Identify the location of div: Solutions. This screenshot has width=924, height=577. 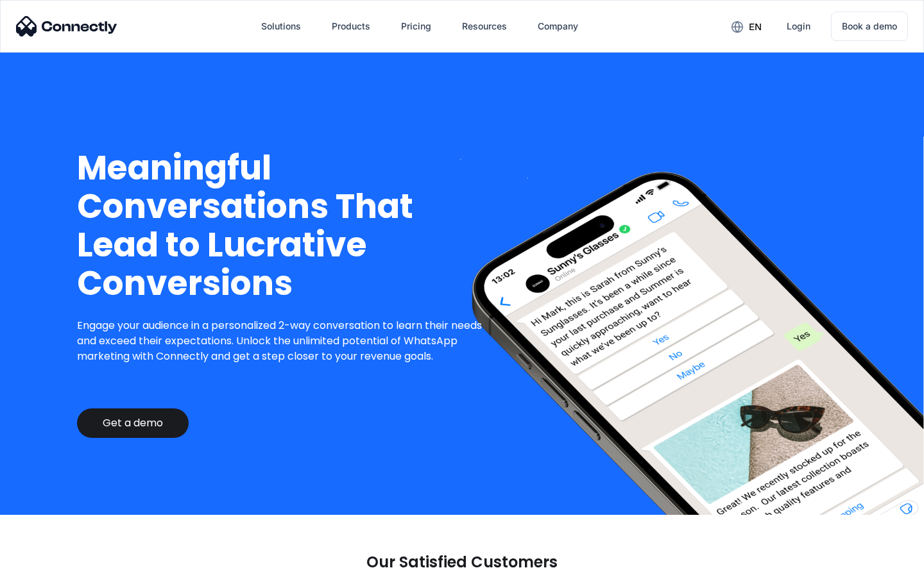
(281, 26).